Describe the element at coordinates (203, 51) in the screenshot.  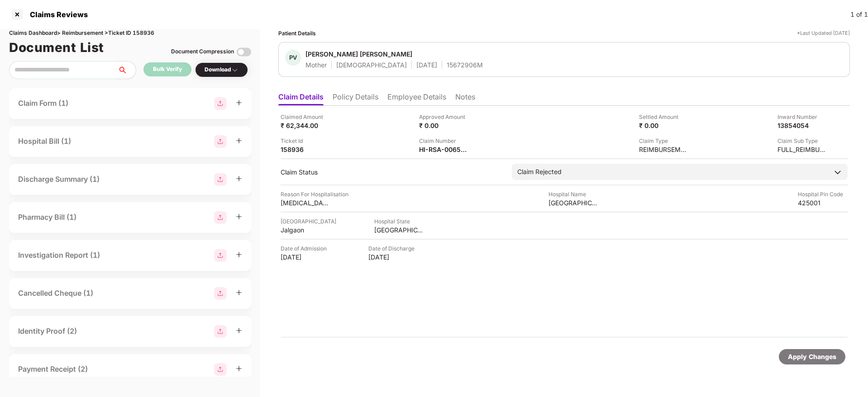
I see `div: Document Compression` at that location.